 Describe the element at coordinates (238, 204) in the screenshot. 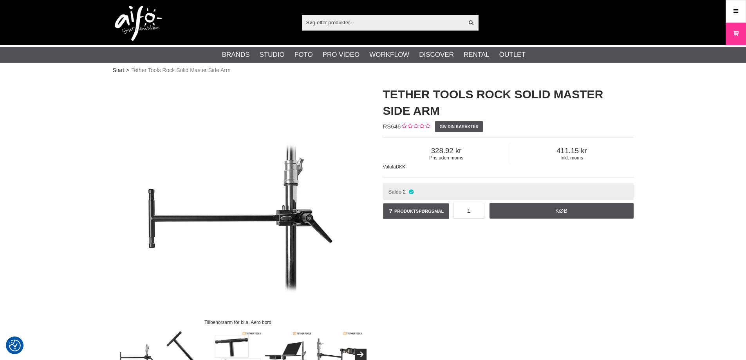

I see `a: Tillbehörsarm för bl.a. Aero bord` at that location.